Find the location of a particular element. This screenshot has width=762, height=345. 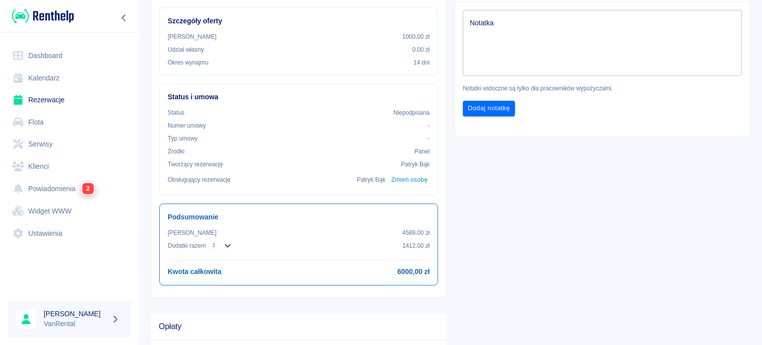

a: Klienci is located at coordinates (69, 166).